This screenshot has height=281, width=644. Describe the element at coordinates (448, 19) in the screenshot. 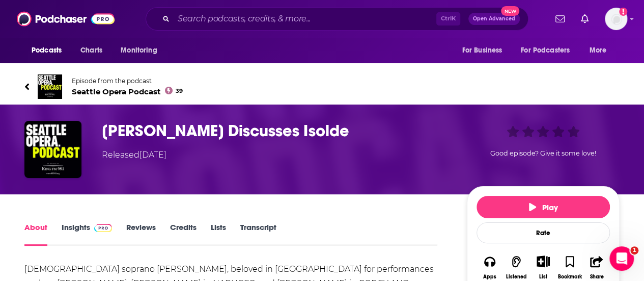

I see `span: Ctrl K` at that location.